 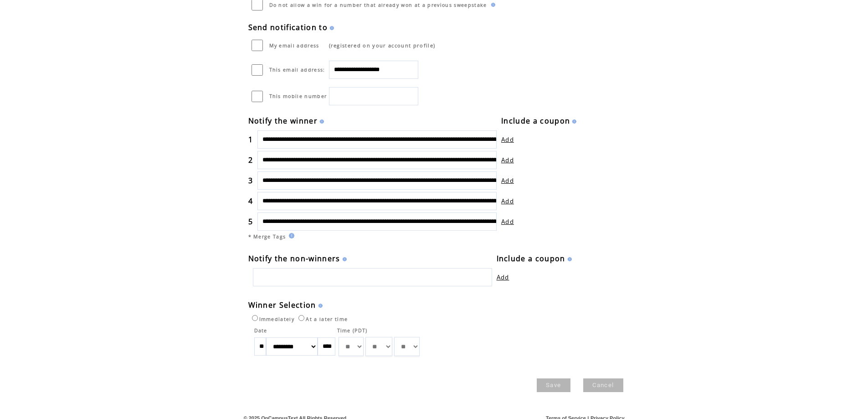 What do you see at coordinates (255, 318) in the screenshot?
I see `input: Immediately` at bounding box center [255, 318].